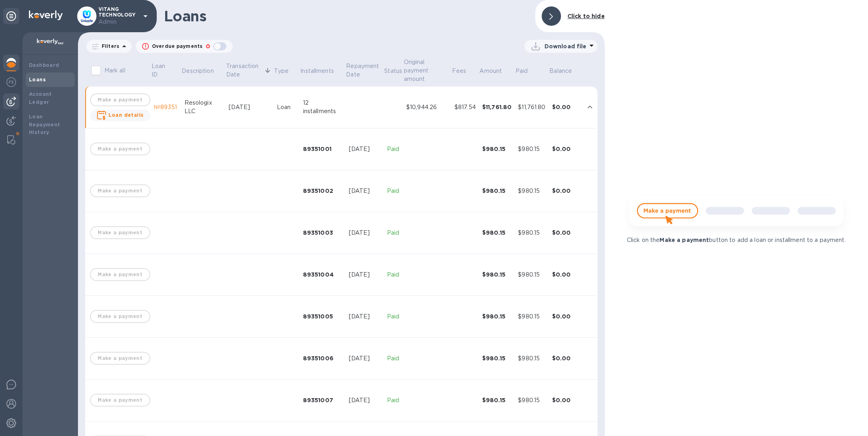 This screenshot has height=436, width=868. What do you see at coordinates (365, 70) in the screenshot?
I see `p: Repayment Date` at bounding box center [365, 70].